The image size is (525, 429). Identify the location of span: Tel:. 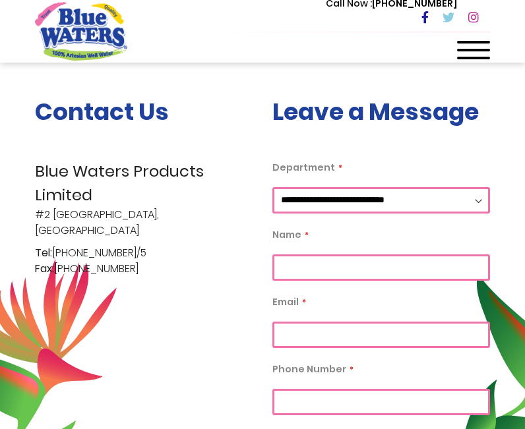
(43, 253).